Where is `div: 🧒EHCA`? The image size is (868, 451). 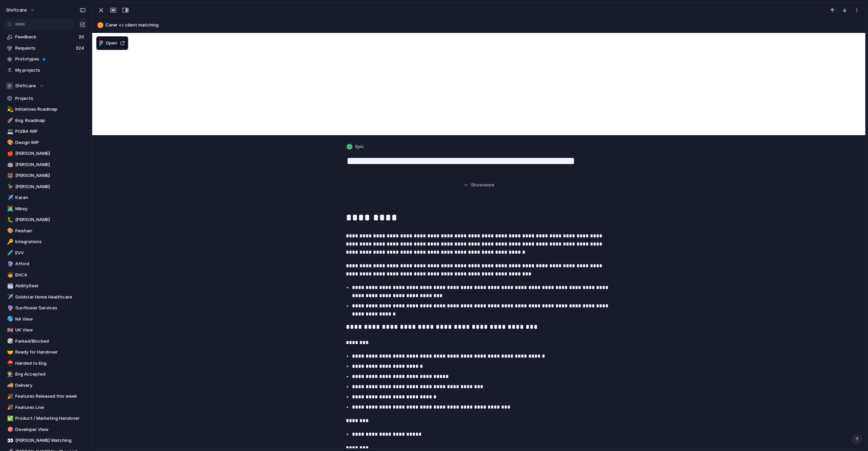
div: 🧒EHCA is located at coordinates (46, 275).